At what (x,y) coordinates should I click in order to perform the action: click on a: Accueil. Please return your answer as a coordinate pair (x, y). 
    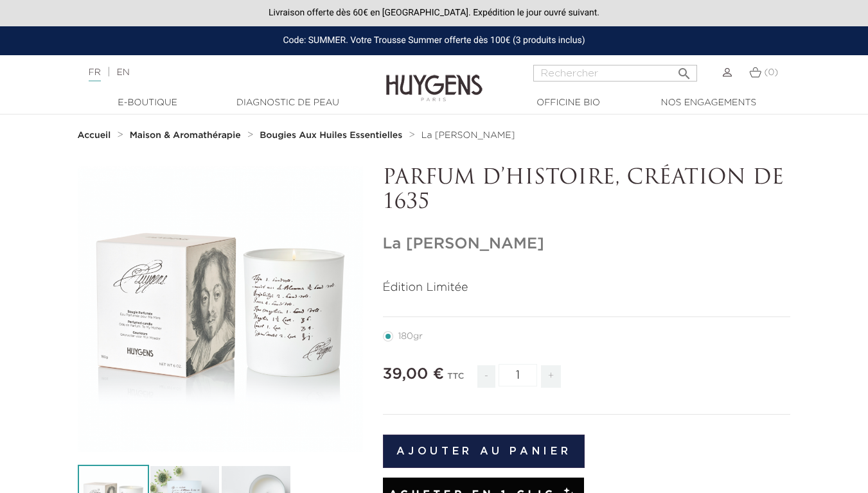
    Looking at the image, I should click on (96, 135).